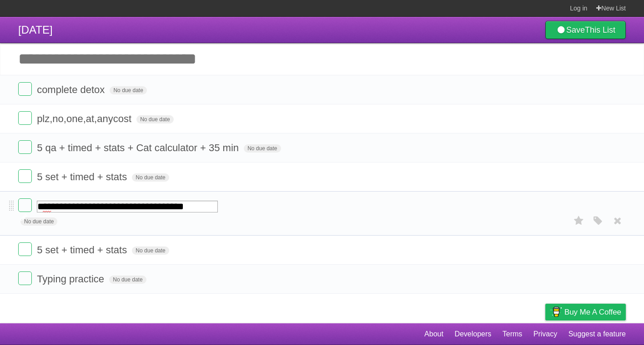 The height and width of the screenshot is (345, 644). I want to click on span: Typing practice, so click(72, 279).